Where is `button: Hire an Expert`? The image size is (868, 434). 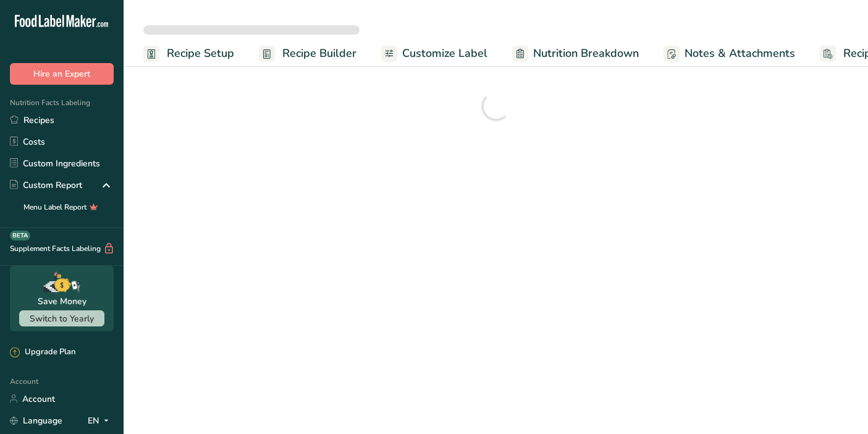 button: Hire an Expert is located at coordinates (62, 74).